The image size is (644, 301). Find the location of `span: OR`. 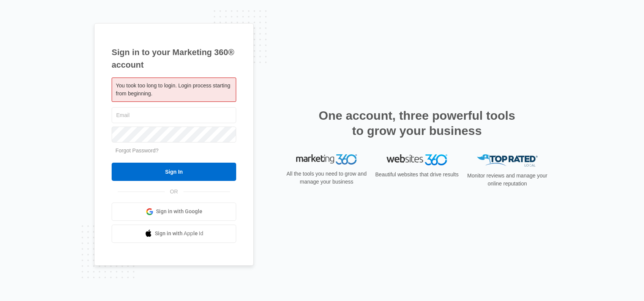

span: OR is located at coordinates (174, 191).